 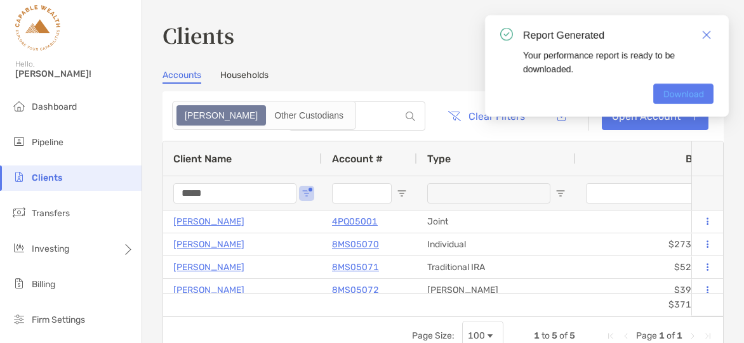 What do you see at coordinates (19, 248) in the screenshot?
I see `img: investing icon` at bounding box center [19, 248].